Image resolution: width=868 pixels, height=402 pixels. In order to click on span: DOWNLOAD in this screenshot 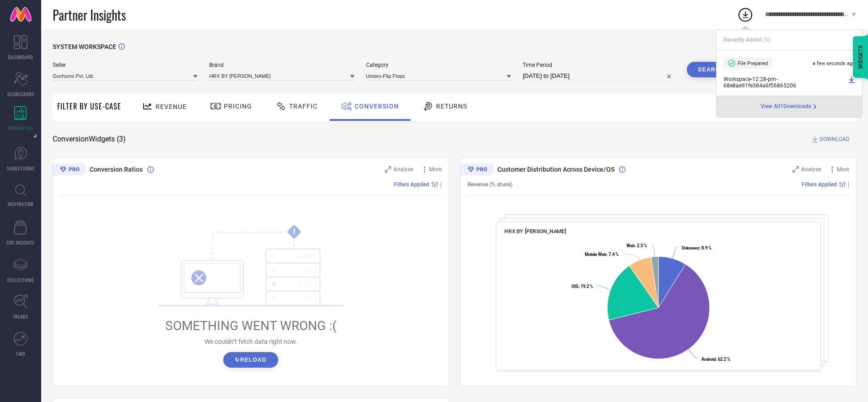, I will do `click(835, 139)`.